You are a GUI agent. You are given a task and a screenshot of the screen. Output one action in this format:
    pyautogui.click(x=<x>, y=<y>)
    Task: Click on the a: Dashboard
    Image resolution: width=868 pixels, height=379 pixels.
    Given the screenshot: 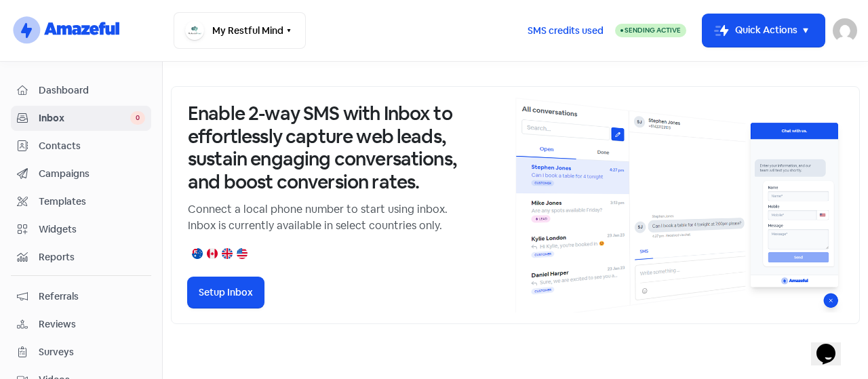 What is the action you would take?
    pyautogui.click(x=81, y=90)
    